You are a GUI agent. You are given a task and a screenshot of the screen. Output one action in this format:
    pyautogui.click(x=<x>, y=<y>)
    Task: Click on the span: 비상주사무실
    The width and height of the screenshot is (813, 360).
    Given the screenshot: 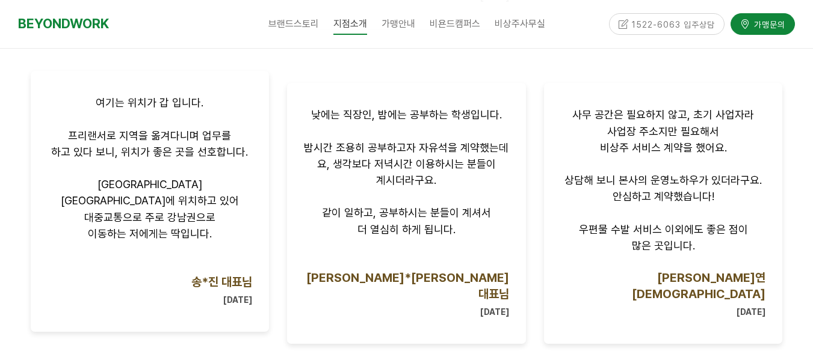 What is the action you would take?
    pyautogui.click(x=520, y=23)
    